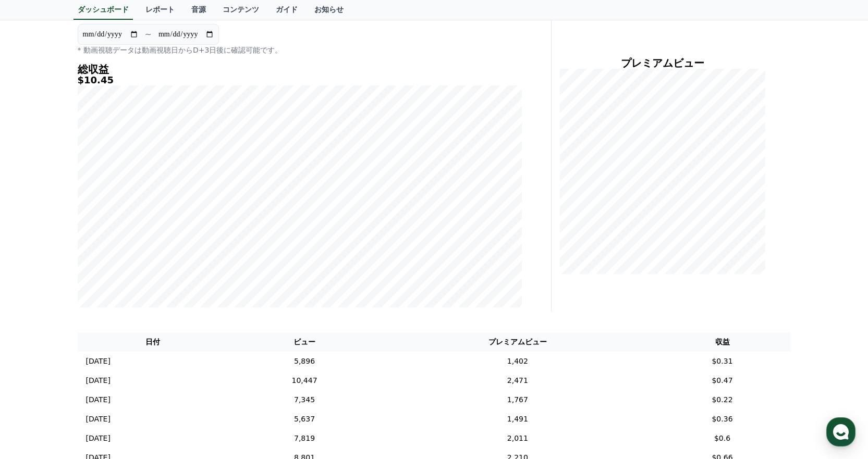 This screenshot has width=868, height=459. I want to click on td: 5,896, so click(304, 361).